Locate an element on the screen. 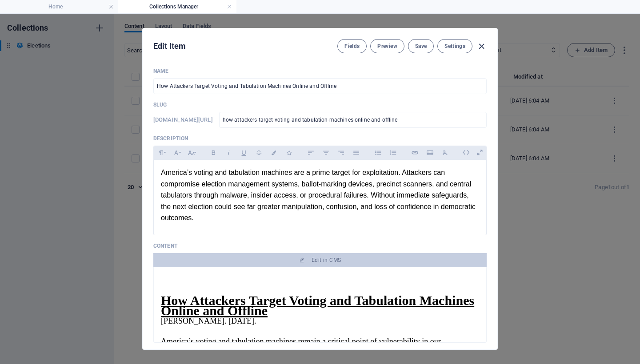 This screenshot has height=364, width=640. button: Clear Formatting is located at coordinates (445, 153).